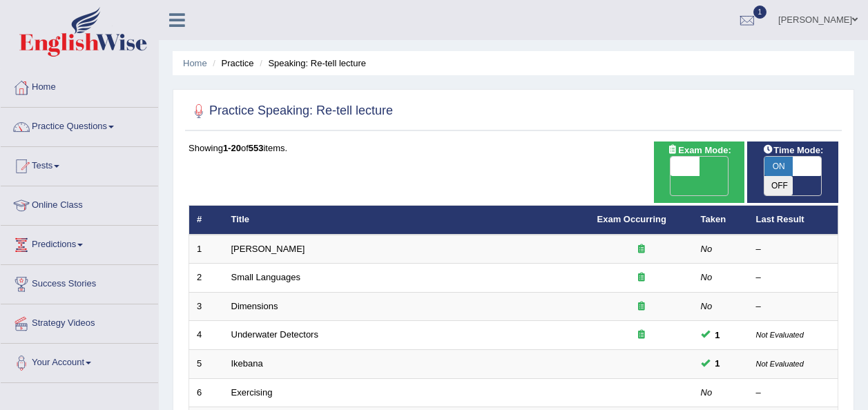  What do you see at coordinates (247, 363) in the screenshot?
I see `a: Ikebana` at bounding box center [247, 363].